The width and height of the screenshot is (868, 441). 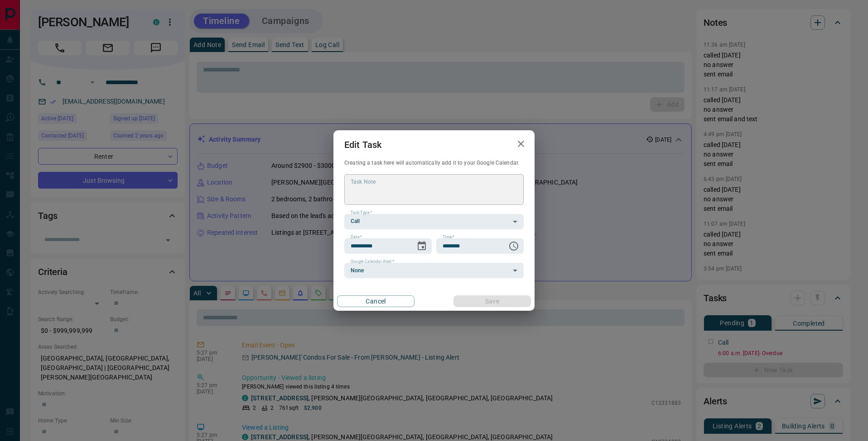 What do you see at coordinates (363, 145) in the screenshot?
I see `h2: Edit Task` at bounding box center [363, 145].